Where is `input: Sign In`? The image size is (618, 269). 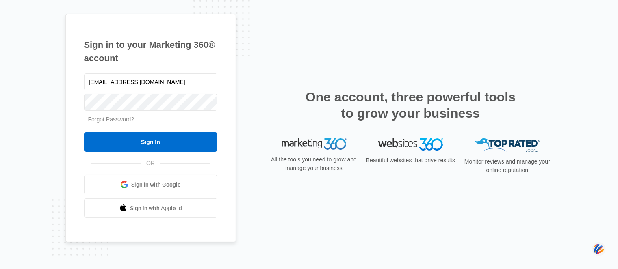
input: Sign In is located at coordinates (151, 142).